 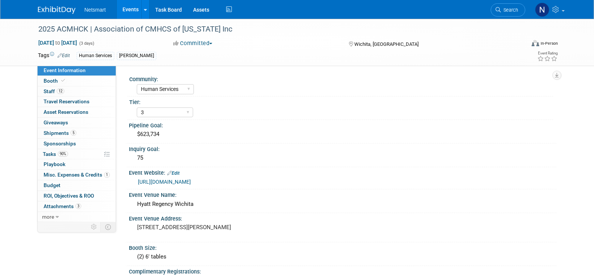 What do you see at coordinates (67, 101) in the screenshot?
I see `span: Travel Reservations` at bounding box center [67, 101].